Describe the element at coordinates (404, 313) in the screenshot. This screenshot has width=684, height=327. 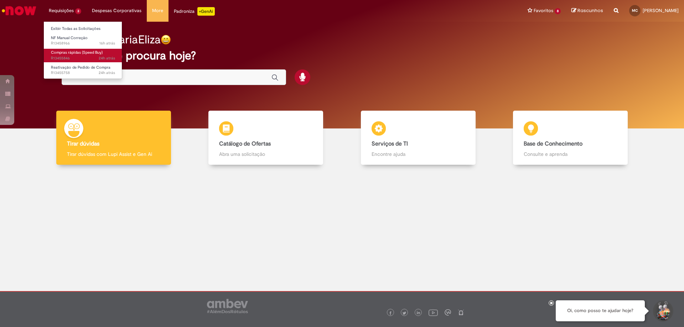
I see `img: logo_footer_twitter.png` at that location.